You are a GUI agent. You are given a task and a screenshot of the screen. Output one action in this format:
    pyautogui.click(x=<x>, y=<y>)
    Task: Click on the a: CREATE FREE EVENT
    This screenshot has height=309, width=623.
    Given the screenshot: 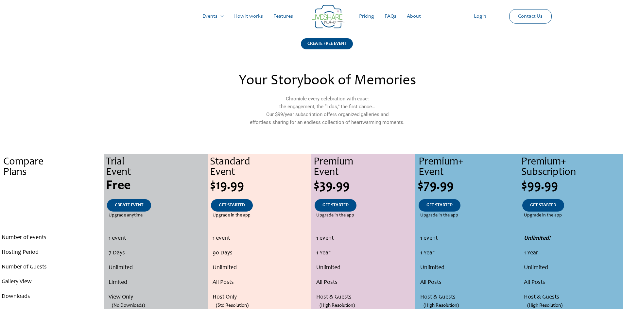 What is the action you would take?
    pyautogui.click(x=327, y=48)
    